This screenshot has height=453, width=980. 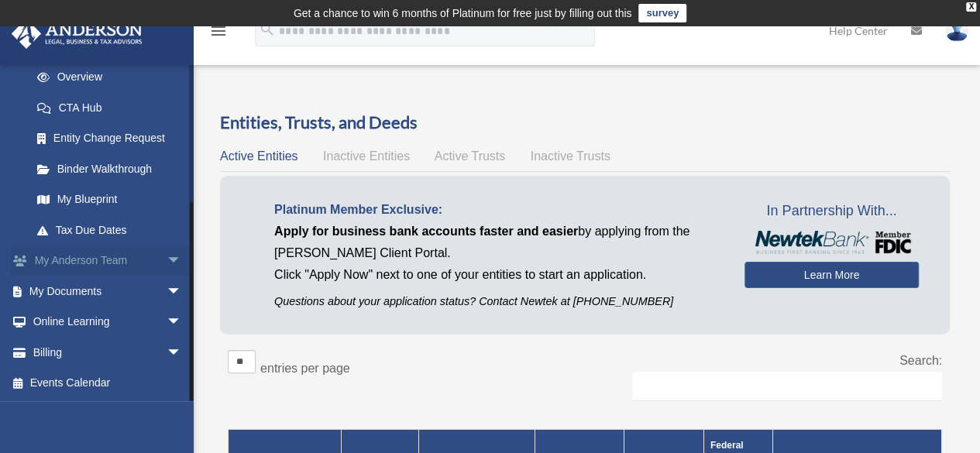 I want to click on a: My Anderson Teamarrow_drop_down, so click(x=108, y=261).